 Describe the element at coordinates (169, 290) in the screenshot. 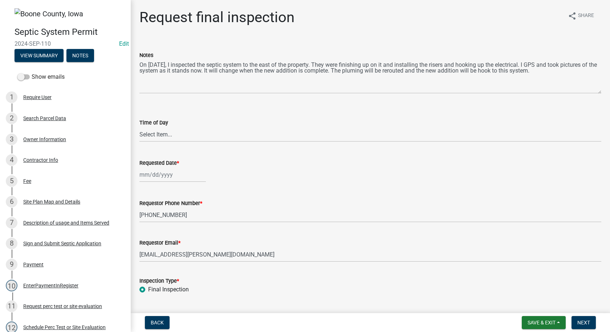

I see `label: Final Inspection` at that location.